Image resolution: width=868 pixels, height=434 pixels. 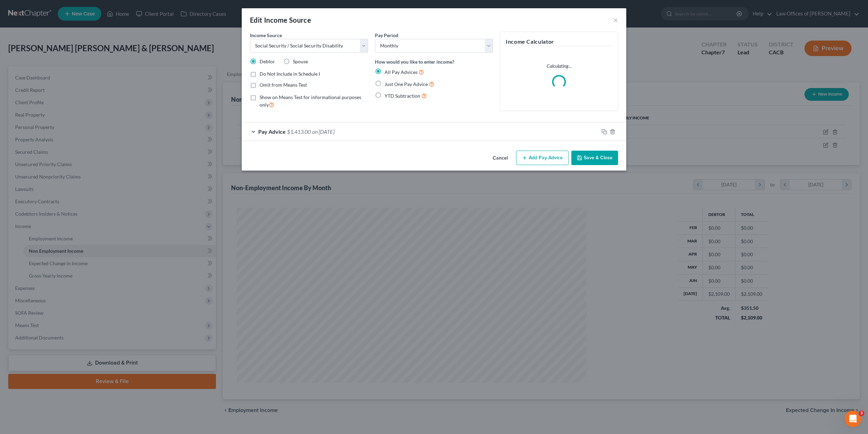 I want to click on label: Pay Period, so click(x=386, y=35).